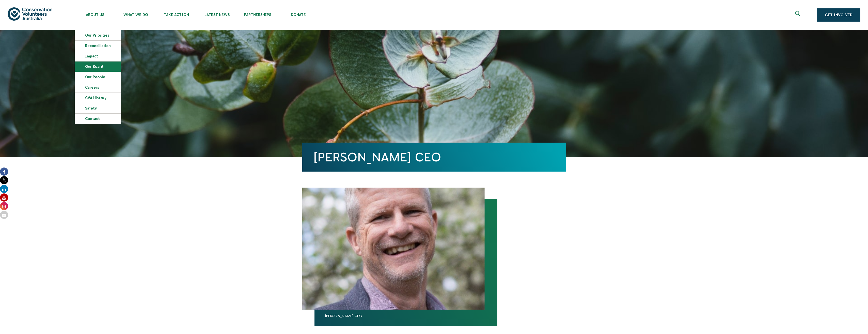  What do you see at coordinates (176, 15) in the screenshot?
I see `span: Take Action` at bounding box center [176, 15].